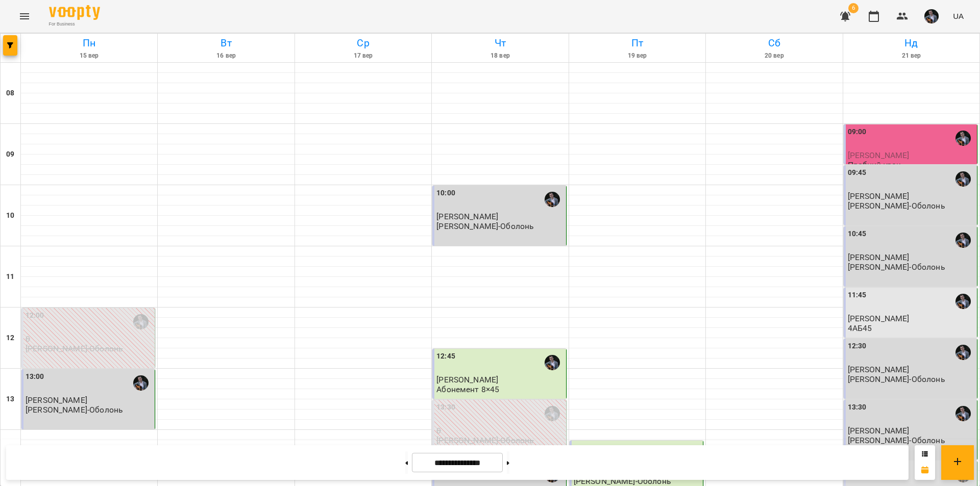 The image size is (980, 486). I want to click on label: 11:45, so click(857, 296).